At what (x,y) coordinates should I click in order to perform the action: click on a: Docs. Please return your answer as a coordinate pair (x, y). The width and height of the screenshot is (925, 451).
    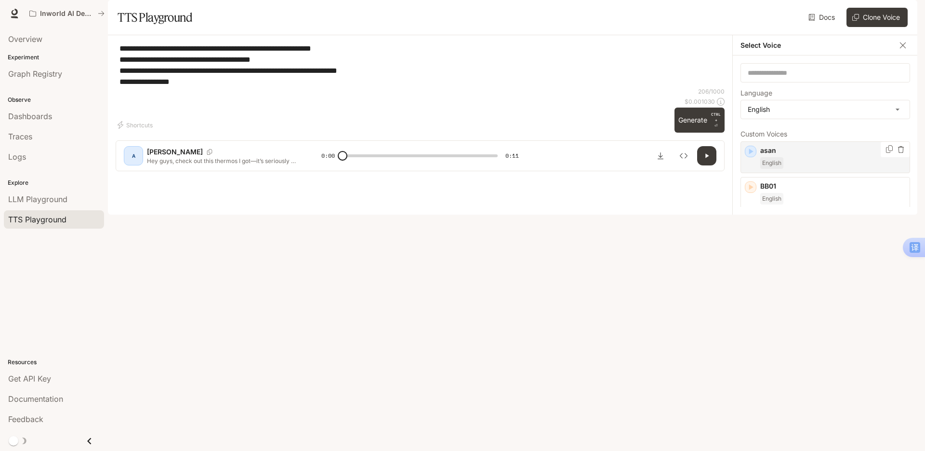
    Looking at the image, I should click on (822, 17).